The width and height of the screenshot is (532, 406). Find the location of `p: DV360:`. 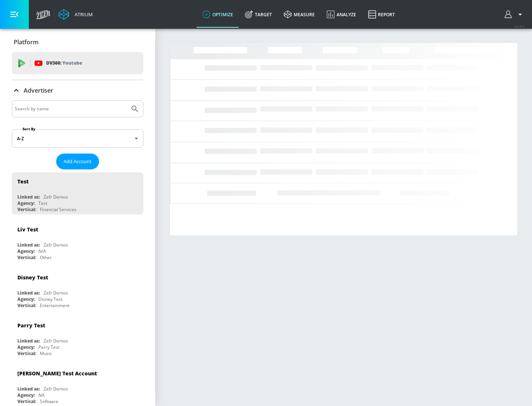

p: DV360: is located at coordinates (64, 63).